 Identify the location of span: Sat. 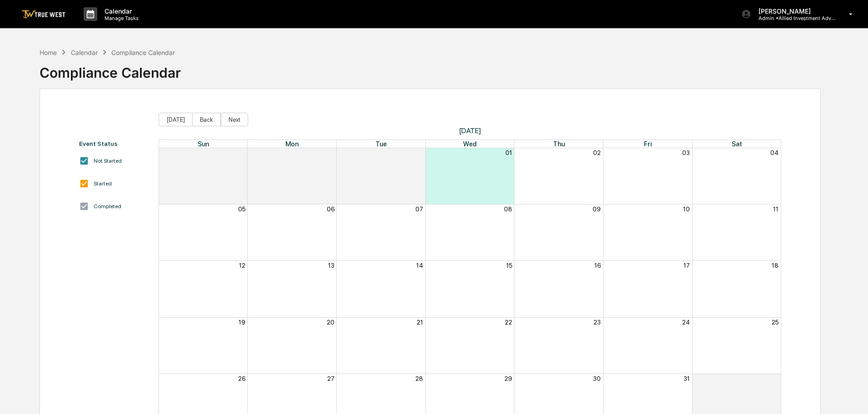
(737, 144).